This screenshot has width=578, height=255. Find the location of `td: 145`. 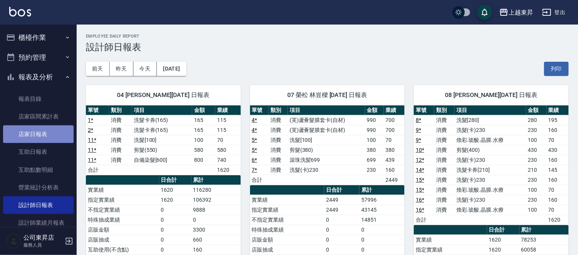

td: 145 is located at coordinates (557, 170).